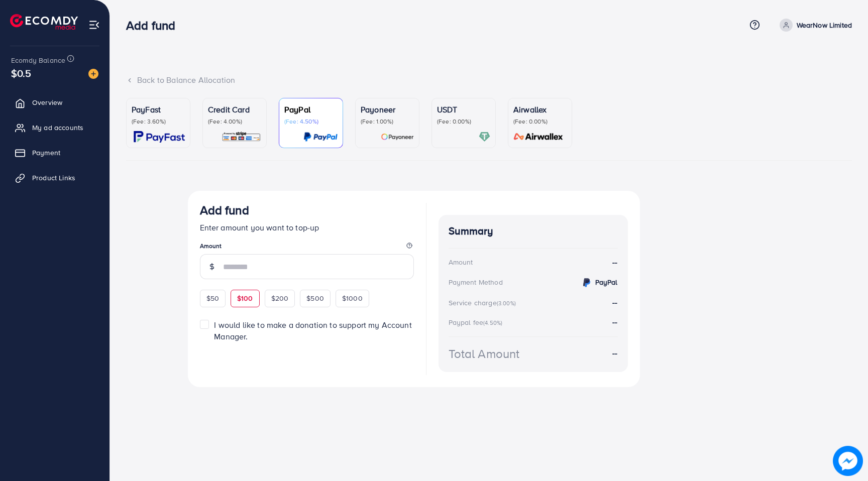 Image resolution: width=868 pixels, height=481 pixels. What do you see at coordinates (43, 22) in the screenshot?
I see `img: logo` at bounding box center [43, 22].